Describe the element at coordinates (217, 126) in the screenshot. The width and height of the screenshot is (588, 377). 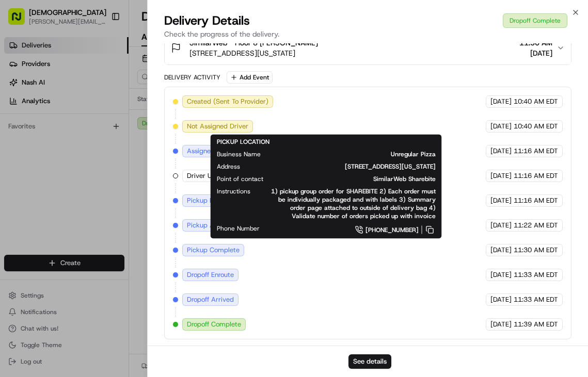
I see `span: Not Assigned Driver` at that location.